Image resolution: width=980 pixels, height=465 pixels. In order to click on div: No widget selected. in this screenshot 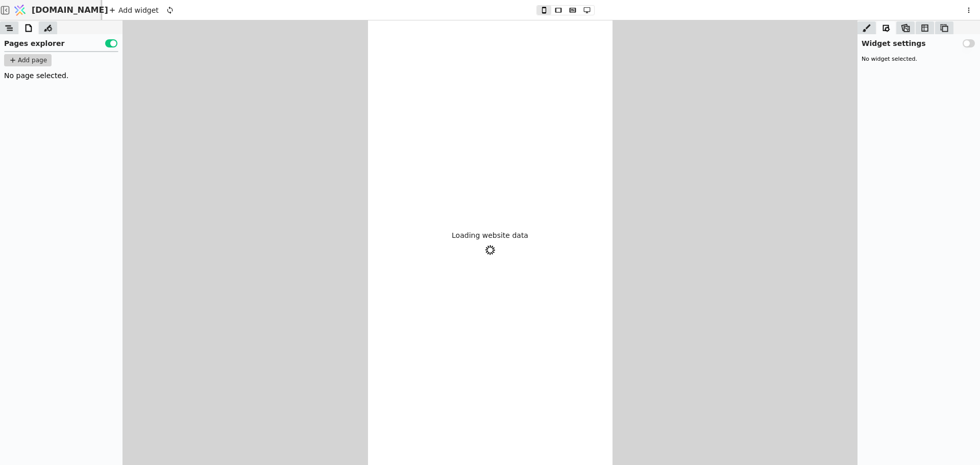, I will do `click(919, 59)`.